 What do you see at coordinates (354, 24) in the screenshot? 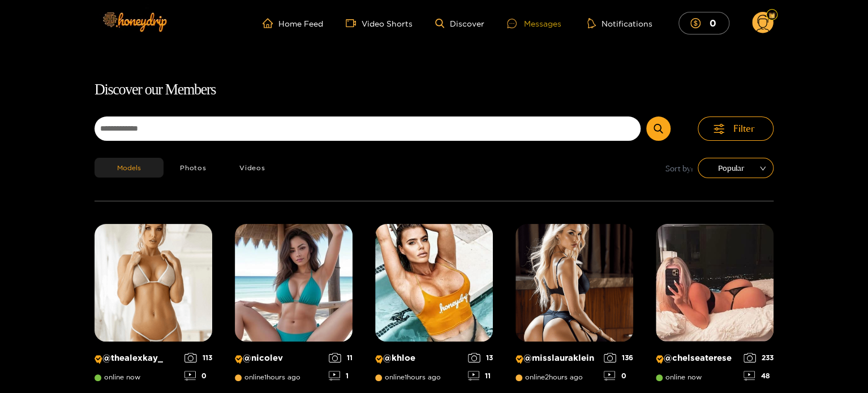
I see `span: video-camera` at bounding box center [354, 24].